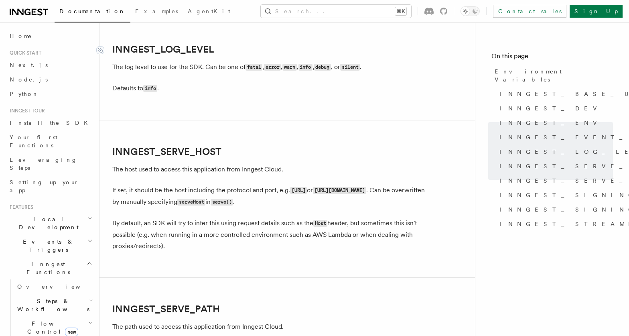 The width and height of the screenshot is (629, 336). I want to click on span: AgentKit, so click(209, 11).